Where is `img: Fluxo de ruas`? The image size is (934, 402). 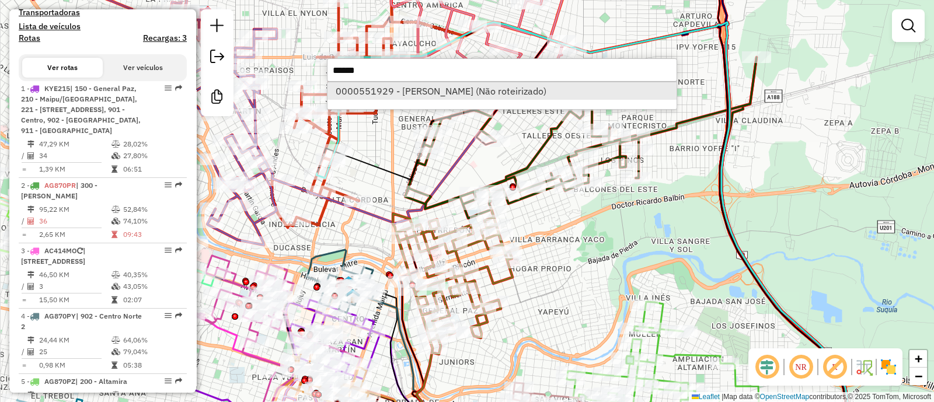
img: Fluxo de ruas is located at coordinates (864, 367).